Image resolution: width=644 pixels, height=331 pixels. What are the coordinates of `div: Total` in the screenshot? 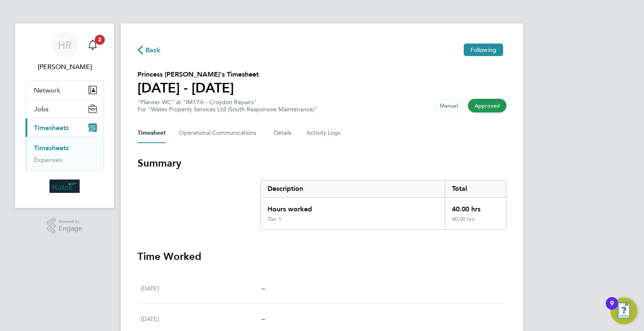 It's located at (475, 189).